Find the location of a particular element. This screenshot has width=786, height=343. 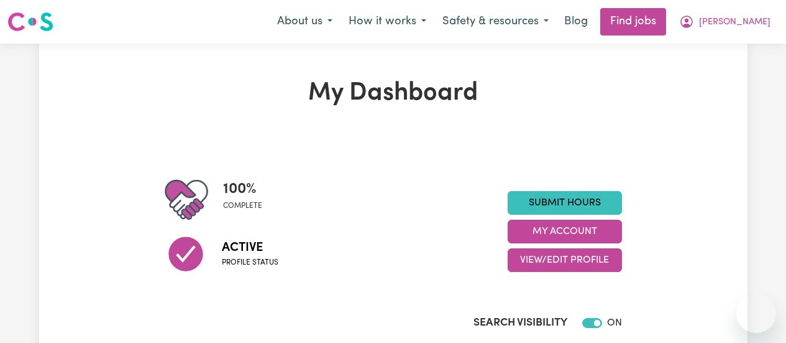

button: View/Edit Profile is located at coordinates (565, 260).